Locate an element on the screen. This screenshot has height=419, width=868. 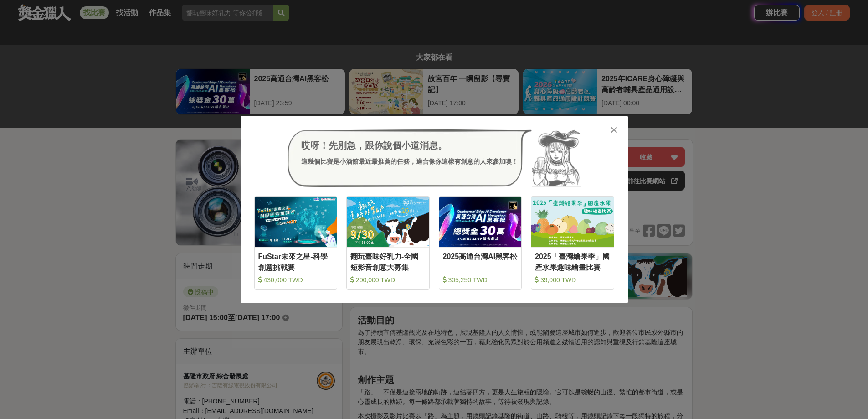
div: 這幾個比賽是小酒館最近最推薦的任務，適合像你這樣有創意的人來參加噢！ is located at coordinates (410, 161).